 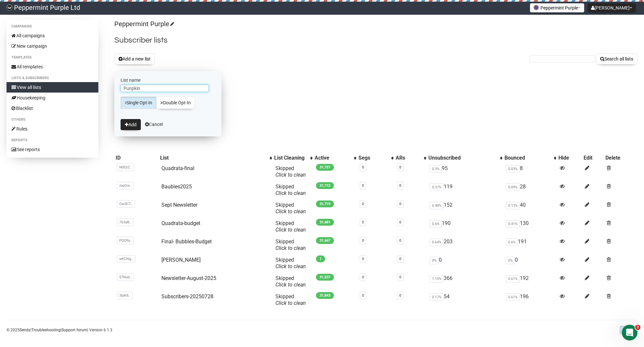 I want to click on th: Active: No sort applied, activate to apply an ascending sort, so click(x=335, y=158).